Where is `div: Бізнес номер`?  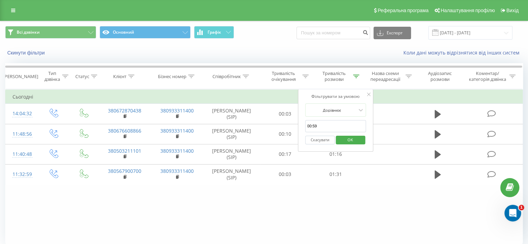 div: Бізнес номер is located at coordinates (172, 76).